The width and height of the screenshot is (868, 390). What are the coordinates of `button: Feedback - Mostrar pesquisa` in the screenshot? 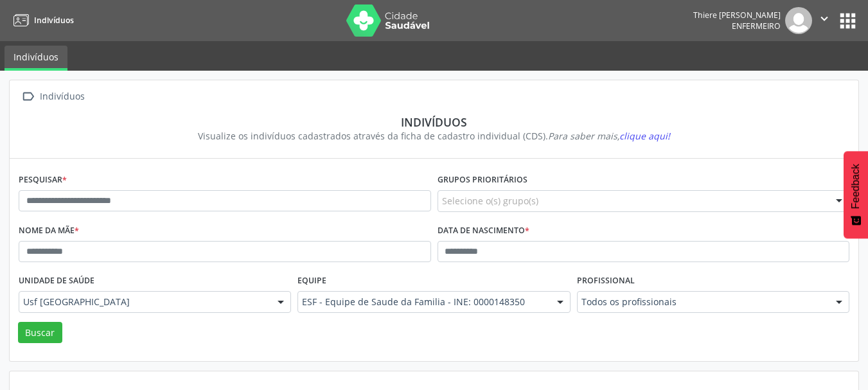 It's located at (856, 195).